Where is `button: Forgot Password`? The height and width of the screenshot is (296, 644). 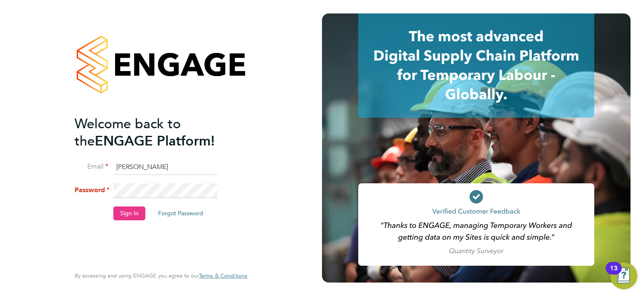
button: Forgot Password is located at coordinates (181, 214).